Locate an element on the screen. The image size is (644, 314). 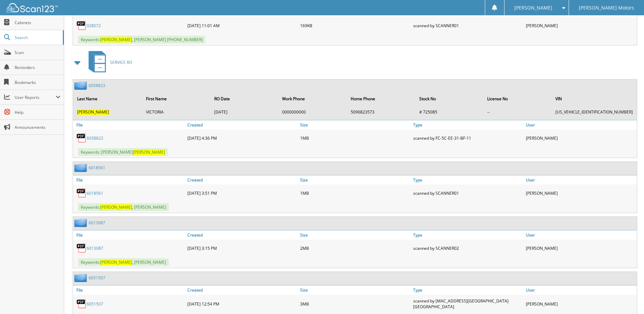
span: User Reports is located at coordinates (35, 97).